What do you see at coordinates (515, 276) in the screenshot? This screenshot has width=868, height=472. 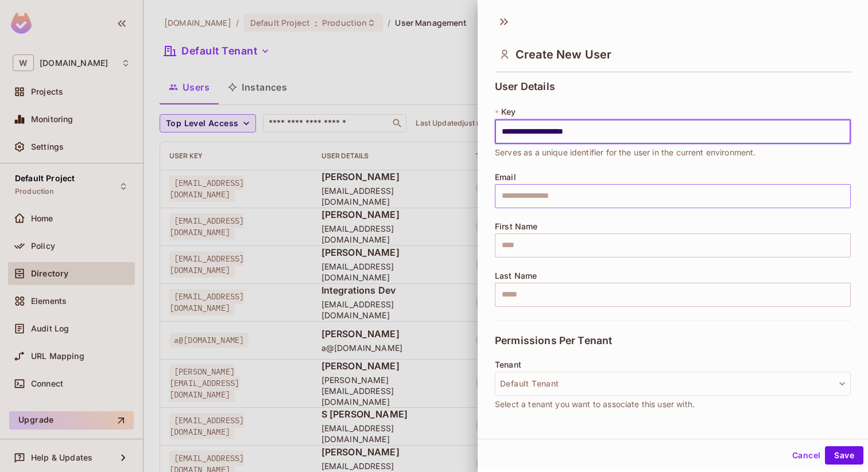 I see `span: Last Name` at bounding box center [515, 276].